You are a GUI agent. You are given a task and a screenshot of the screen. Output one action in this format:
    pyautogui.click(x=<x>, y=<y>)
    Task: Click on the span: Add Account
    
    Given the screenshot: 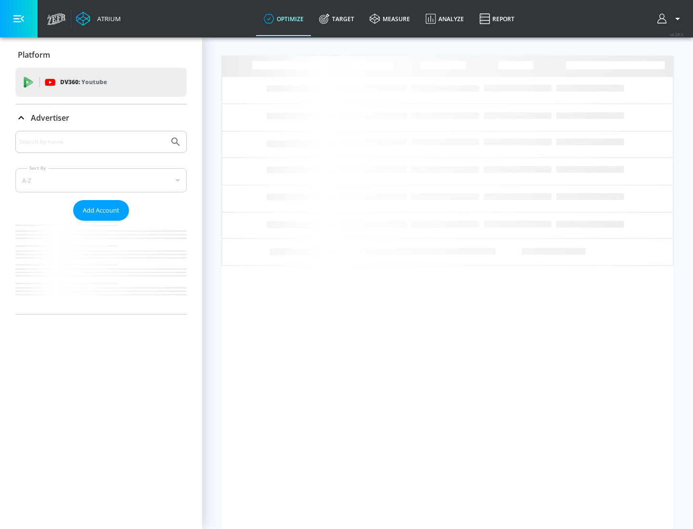 What is the action you would take?
    pyautogui.click(x=101, y=210)
    